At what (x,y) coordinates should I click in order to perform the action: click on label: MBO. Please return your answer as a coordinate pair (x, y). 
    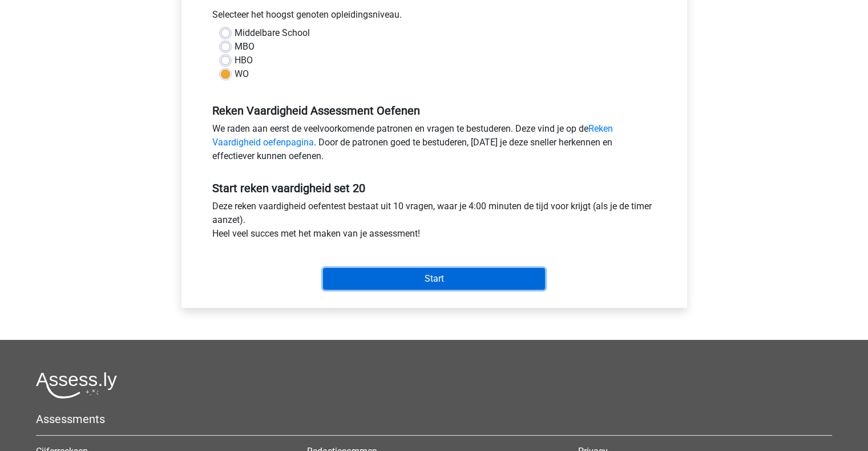
    Looking at the image, I should click on (244, 47).